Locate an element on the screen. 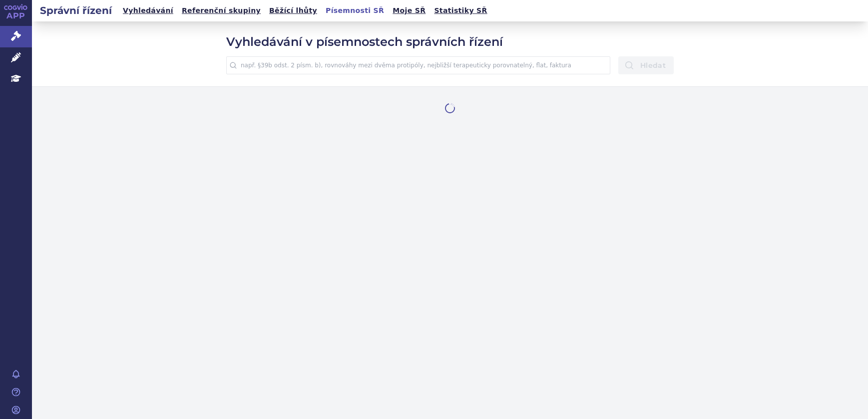  a: Statistiky SŘ is located at coordinates (460, 10).